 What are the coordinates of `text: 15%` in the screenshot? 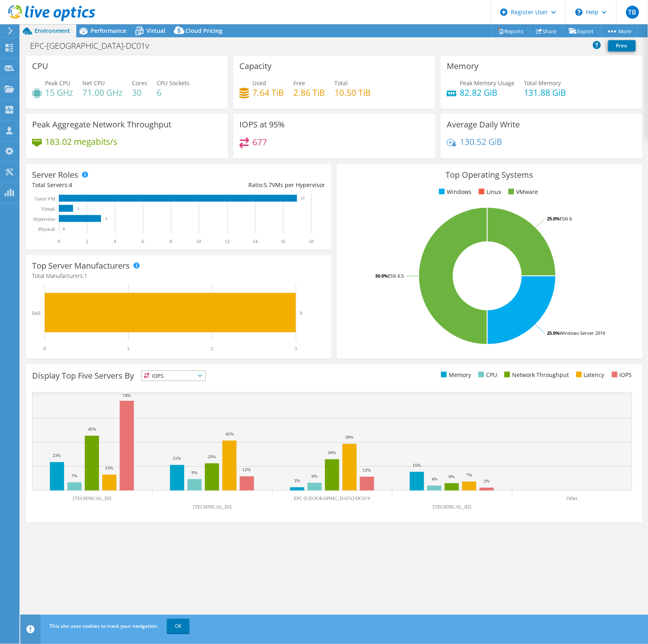 It's located at (416, 465).